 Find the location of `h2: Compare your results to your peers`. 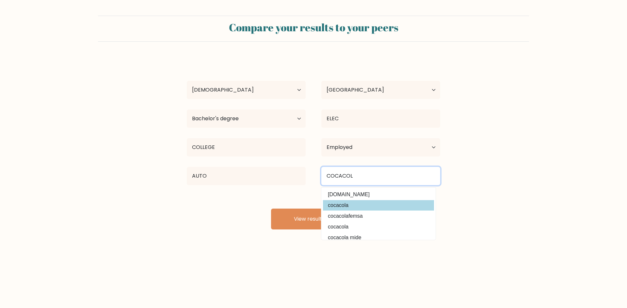

h2: Compare your results to your peers is located at coordinates (313, 27).